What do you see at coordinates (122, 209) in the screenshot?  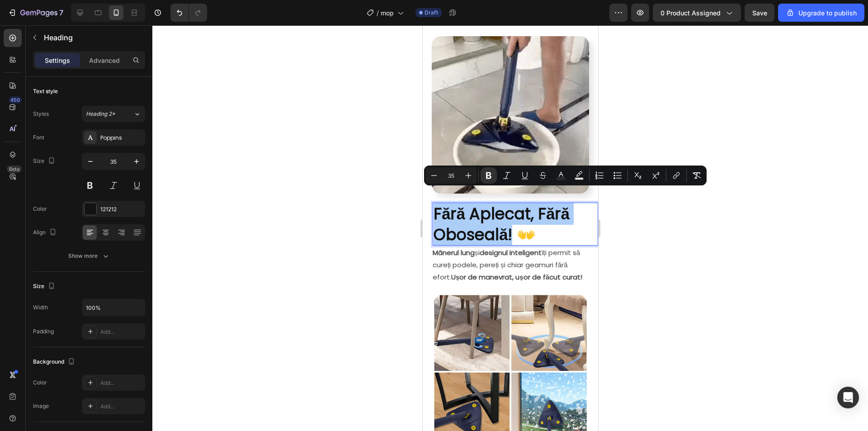 I see `div: 121212` at bounding box center [122, 209].